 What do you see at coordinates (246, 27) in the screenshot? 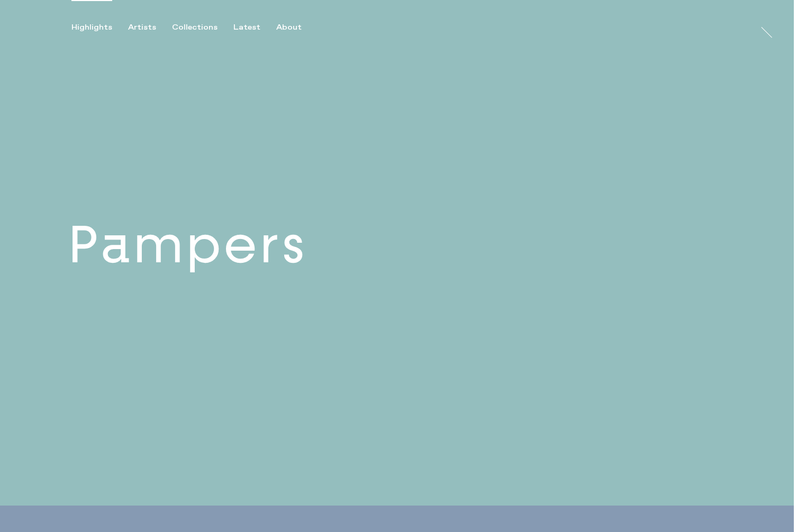
I see `div: Latest` at bounding box center [246, 27].